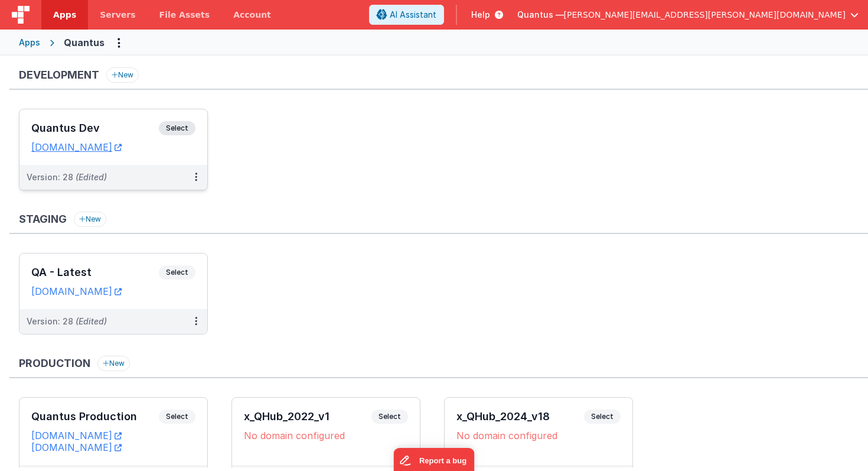  I want to click on div: Quantus, so click(84, 42).